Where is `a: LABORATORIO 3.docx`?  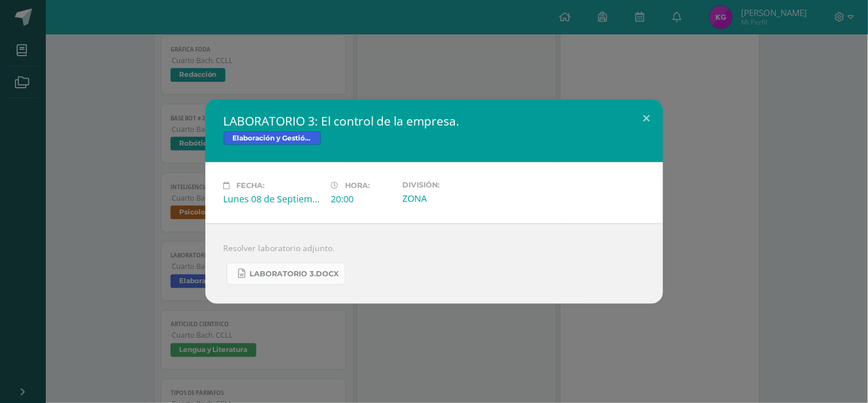
a: LABORATORIO 3.docx is located at coordinates (286, 273).